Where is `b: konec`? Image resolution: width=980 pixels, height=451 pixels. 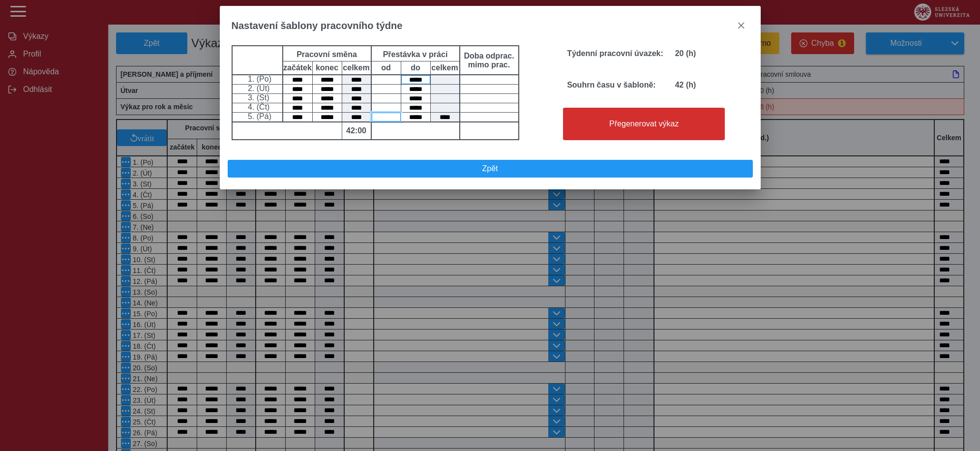
b: konec is located at coordinates (327, 68).